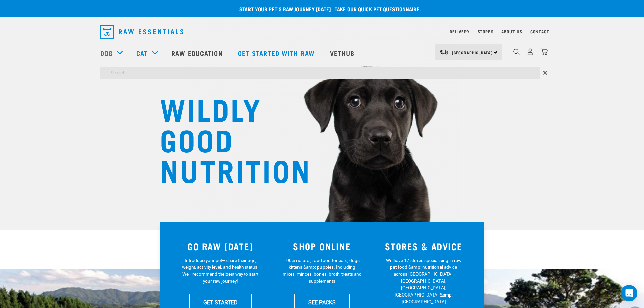 This screenshot has height=308, width=644. Describe the element at coordinates (322, 247) in the screenshot. I see `h3: SHOP ONLINE` at that location.